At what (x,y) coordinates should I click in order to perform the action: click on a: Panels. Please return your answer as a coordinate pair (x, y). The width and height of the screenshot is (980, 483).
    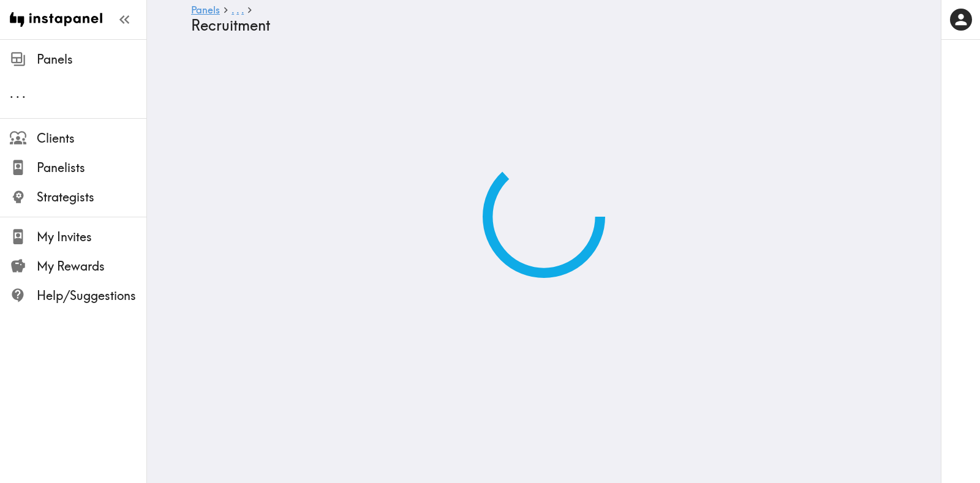
    Looking at the image, I should click on (205, 10).